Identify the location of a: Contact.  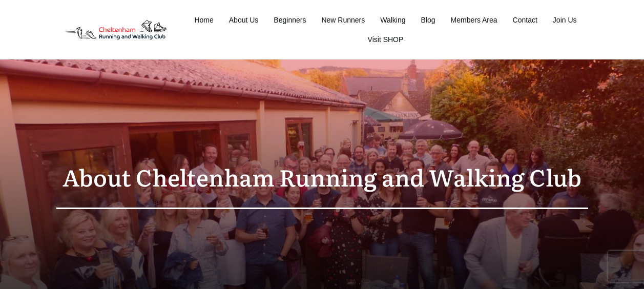
(525, 20).